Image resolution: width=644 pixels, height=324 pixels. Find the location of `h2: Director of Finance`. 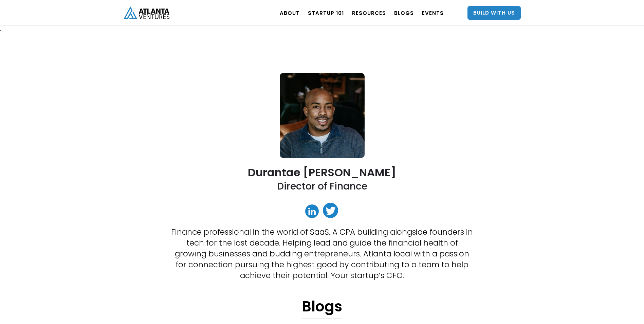

h2: Director of Finance is located at coordinates (322, 186).